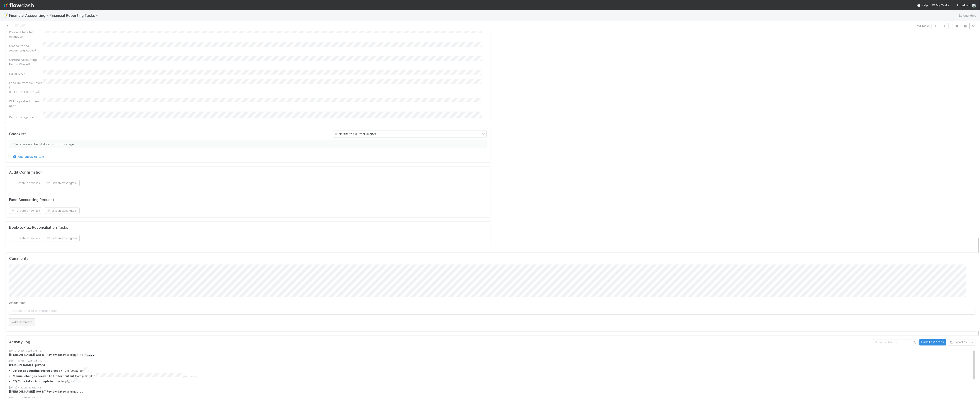  What do you see at coordinates (895, 342) in the screenshot?
I see `input: Search activities...` at bounding box center [895, 342].